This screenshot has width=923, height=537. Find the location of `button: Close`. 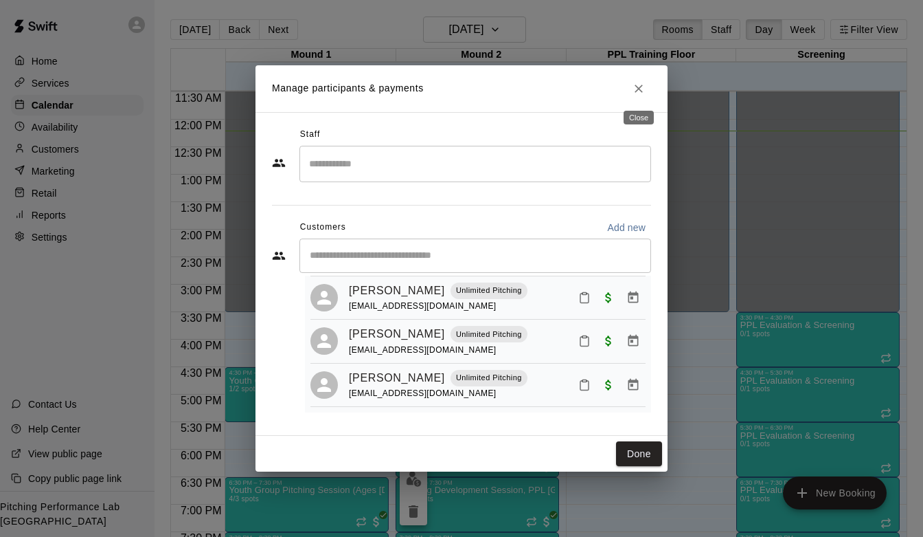

button: Close is located at coordinates (639, 89).